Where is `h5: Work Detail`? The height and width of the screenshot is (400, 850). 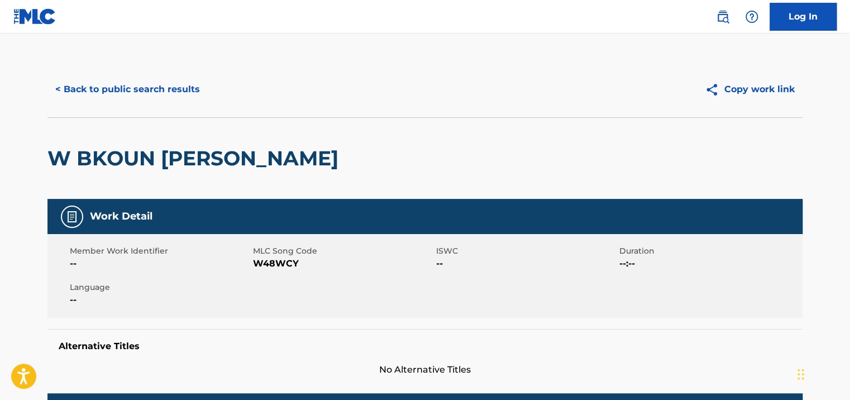
h5: Work Detail is located at coordinates (121, 216).